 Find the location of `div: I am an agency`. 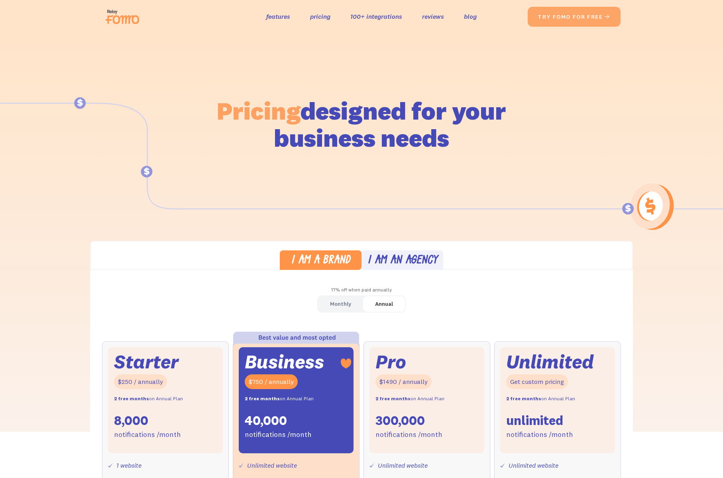

div: I am an agency is located at coordinates (403, 261).